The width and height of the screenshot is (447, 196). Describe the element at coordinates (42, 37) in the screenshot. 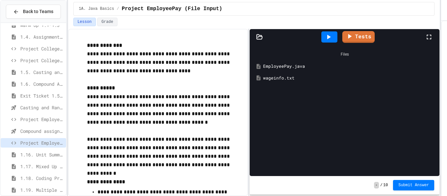

I see `span: 1.4. Assignment and Input` at that location.